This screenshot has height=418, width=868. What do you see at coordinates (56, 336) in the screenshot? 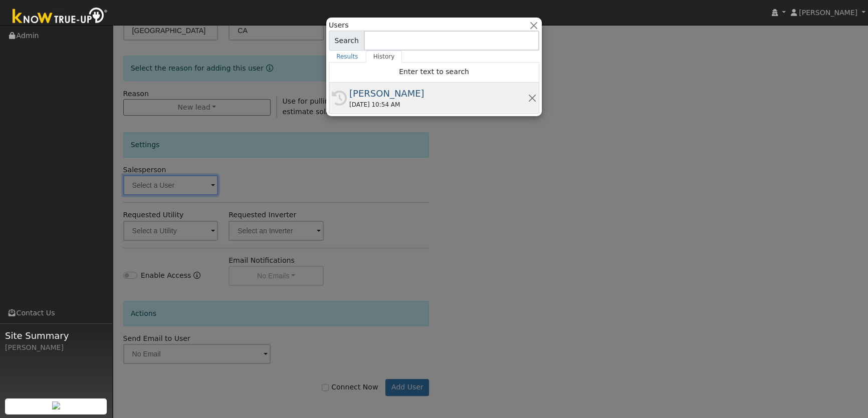
I see `span: Site Summary` at bounding box center [56, 336].